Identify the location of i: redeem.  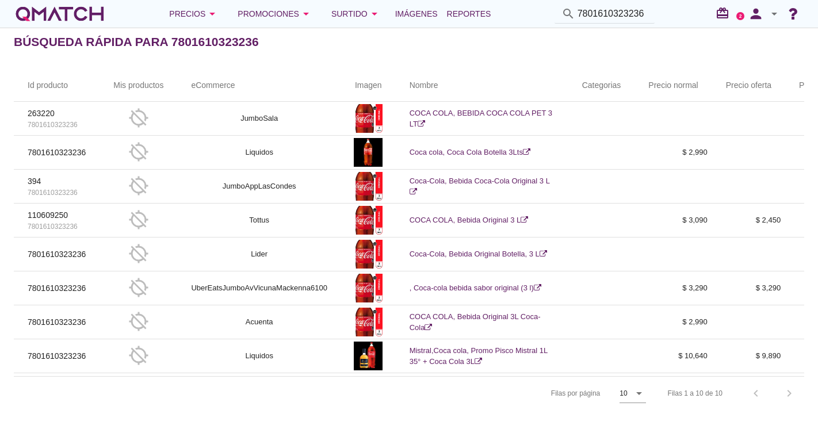
(725, 13).